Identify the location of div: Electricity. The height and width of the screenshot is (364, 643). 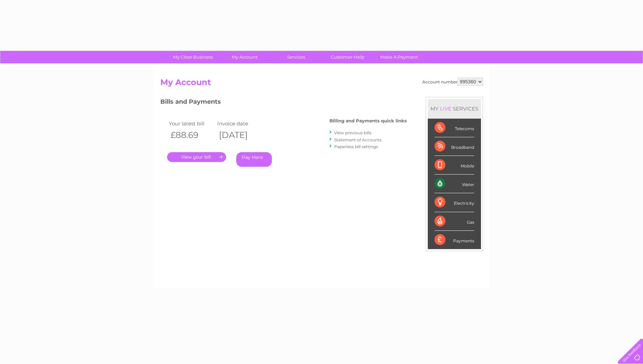
(454, 202).